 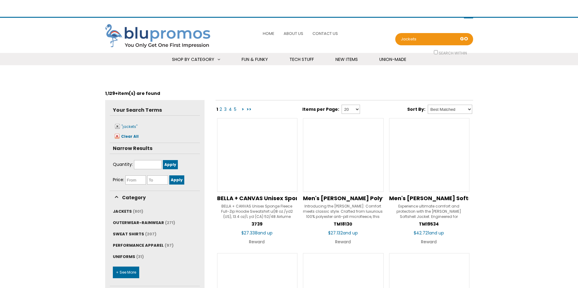 What do you see at coordinates (268, 33) in the screenshot?
I see `span: Home` at bounding box center [268, 33].